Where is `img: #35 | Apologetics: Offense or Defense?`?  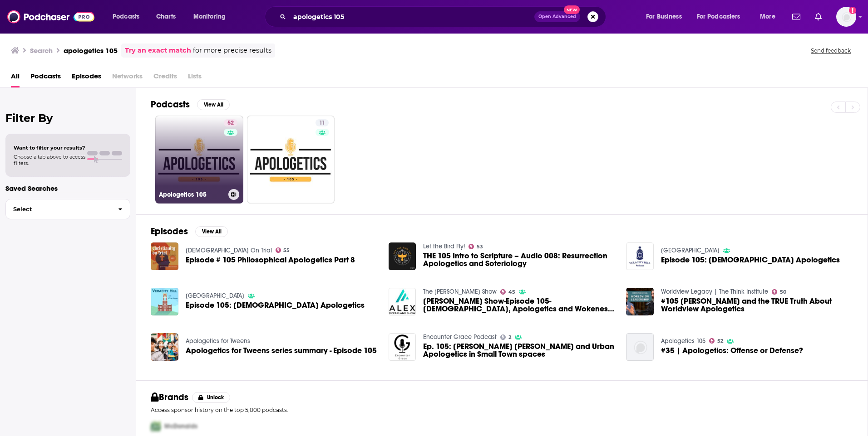 img: #35 | Apologetics: Offense or Defense? is located at coordinates (640, 347).